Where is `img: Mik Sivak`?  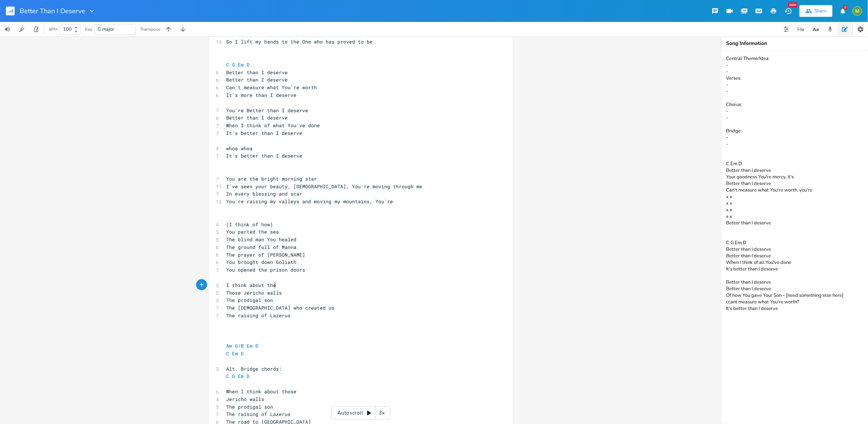 img: Mik Sivak is located at coordinates (857, 11).